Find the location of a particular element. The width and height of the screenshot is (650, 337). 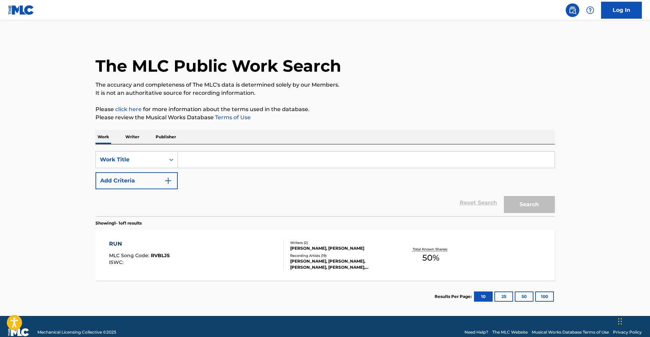

button: 50 is located at coordinates (524, 296).